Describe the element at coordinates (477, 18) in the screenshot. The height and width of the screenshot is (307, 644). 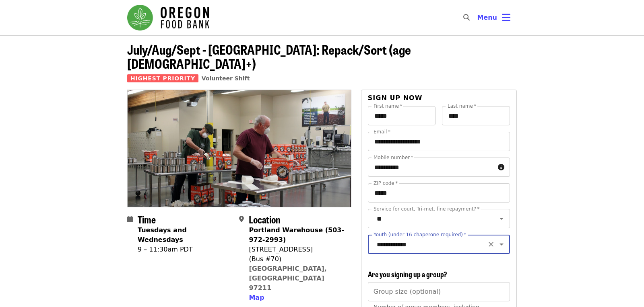
I see `input: Search` at that location.